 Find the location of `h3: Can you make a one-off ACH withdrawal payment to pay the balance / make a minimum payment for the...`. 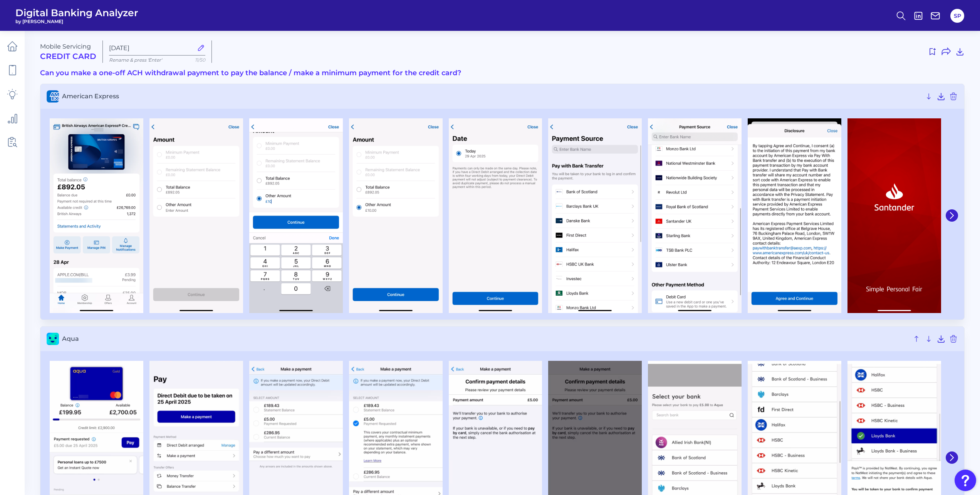

h3: Can you make a one-off ACH withdrawal payment to pay the balance / make a minimum payment for the... is located at coordinates (502, 74).